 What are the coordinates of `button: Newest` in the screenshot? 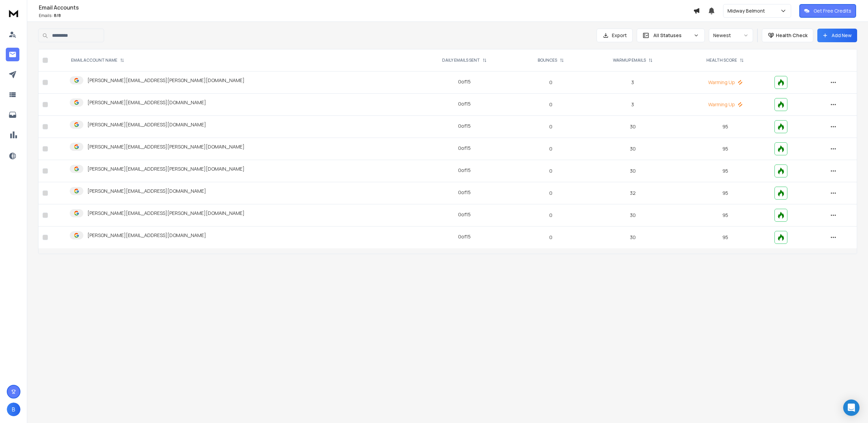 It's located at (731, 35).